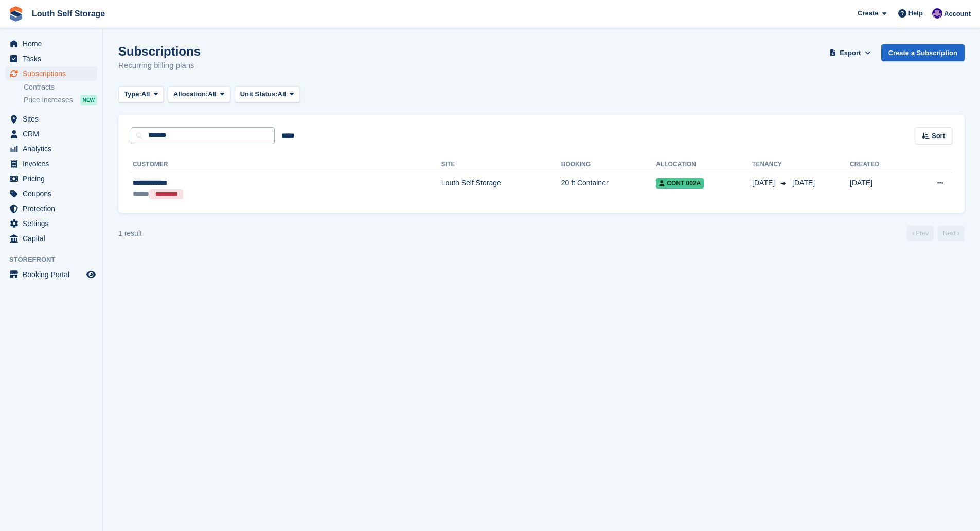 This screenshot has width=980, height=531. I want to click on button: Type: All, so click(140, 94).